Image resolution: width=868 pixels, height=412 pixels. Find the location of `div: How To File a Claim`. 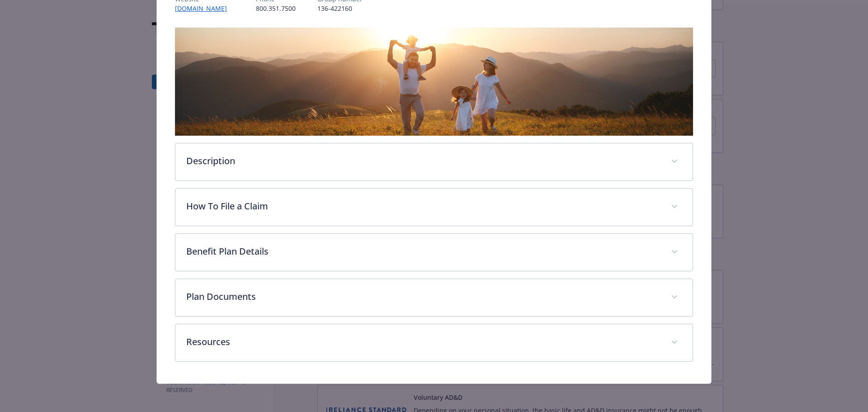

div: How To File a Claim is located at coordinates (434, 207).